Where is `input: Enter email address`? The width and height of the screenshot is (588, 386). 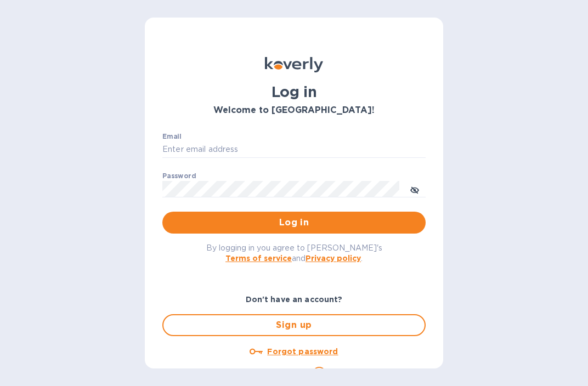
input: Enter email address is located at coordinates (294, 150).